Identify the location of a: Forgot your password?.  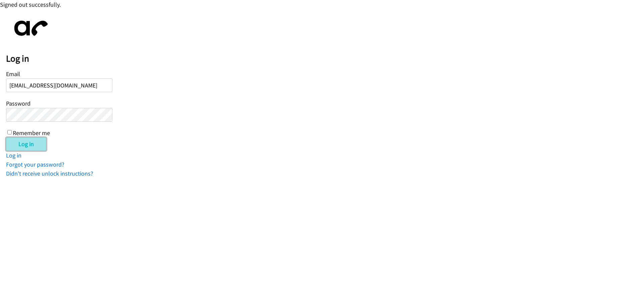
(36, 164).